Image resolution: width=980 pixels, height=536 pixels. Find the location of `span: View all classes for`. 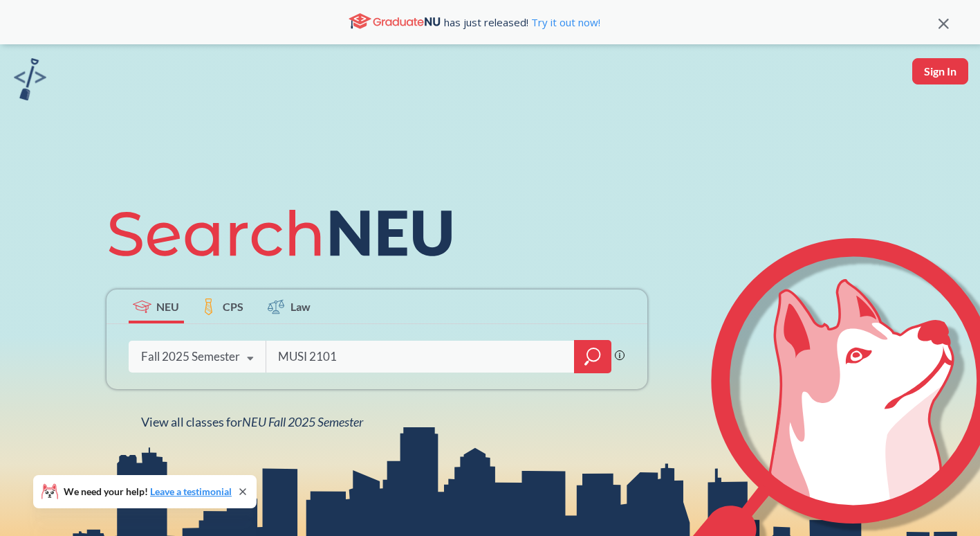

span: View all classes for is located at coordinates (252, 422).